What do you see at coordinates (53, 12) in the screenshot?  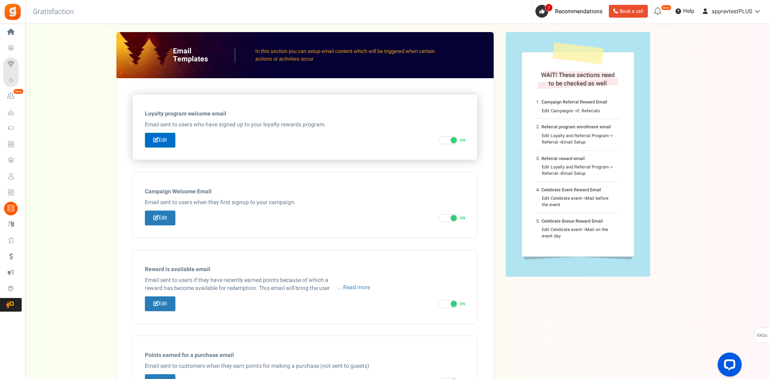 I see `h3: Gratisfaction` at bounding box center [53, 12].